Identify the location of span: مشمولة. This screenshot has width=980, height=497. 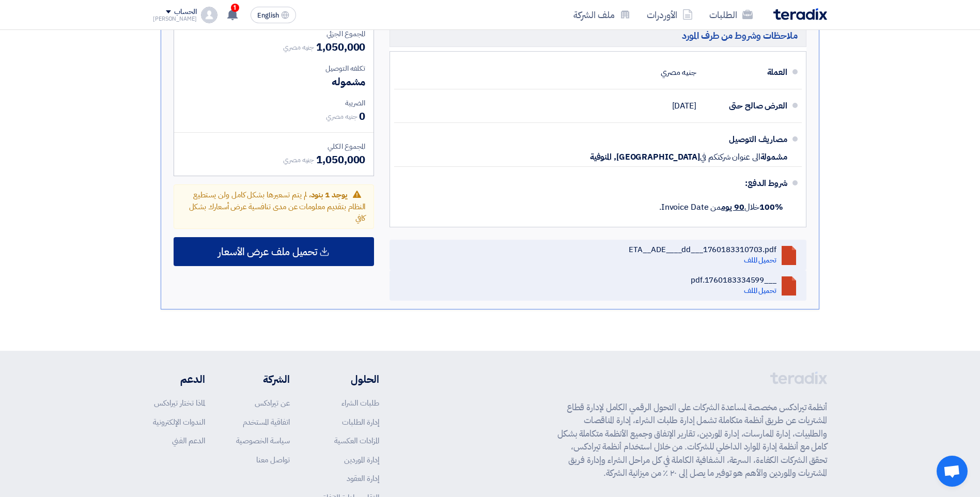
(774, 157).